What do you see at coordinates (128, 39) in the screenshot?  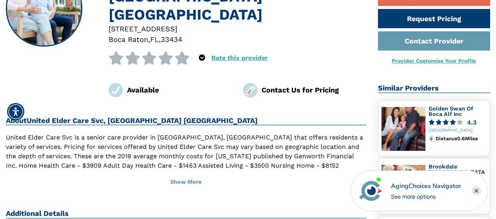 I see `span: Boca Raton` at bounding box center [128, 39].